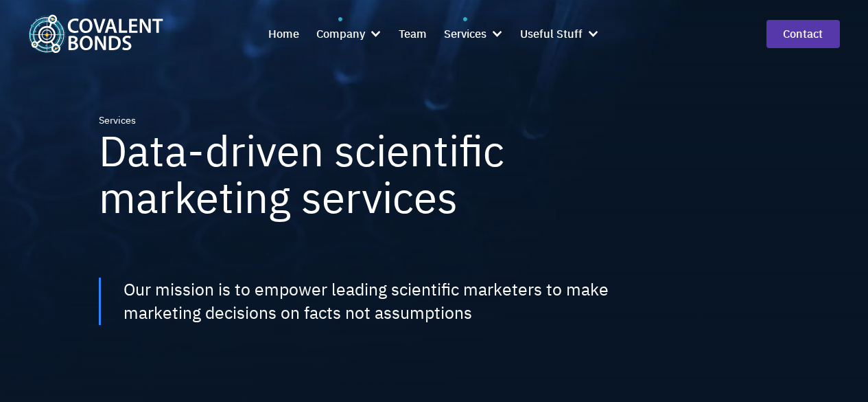 The image size is (868, 402). What do you see at coordinates (412, 34) in the screenshot?
I see `a: Team` at bounding box center [412, 34].